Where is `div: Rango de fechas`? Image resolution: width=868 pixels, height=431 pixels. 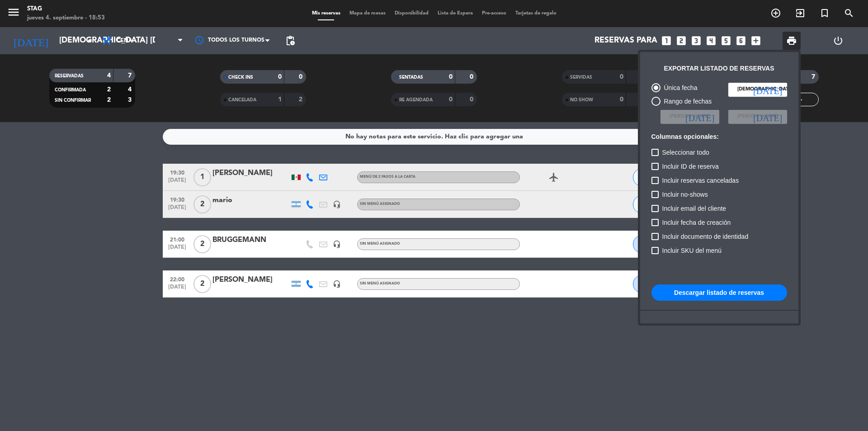 div: Rango de fechas is located at coordinates (686, 101).